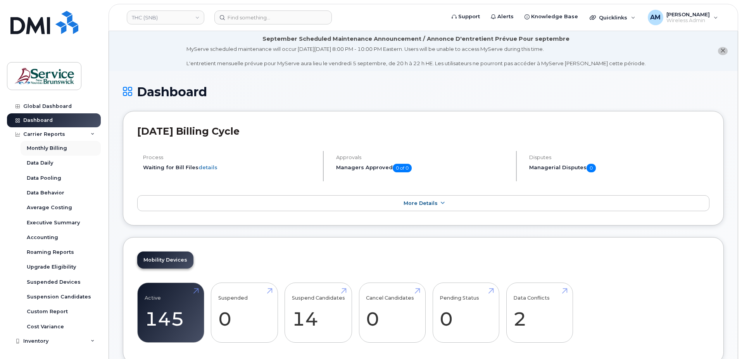 The image size is (742, 359). Describe the element at coordinates (230, 157) in the screenshot. I see `h4: Process` at that location.